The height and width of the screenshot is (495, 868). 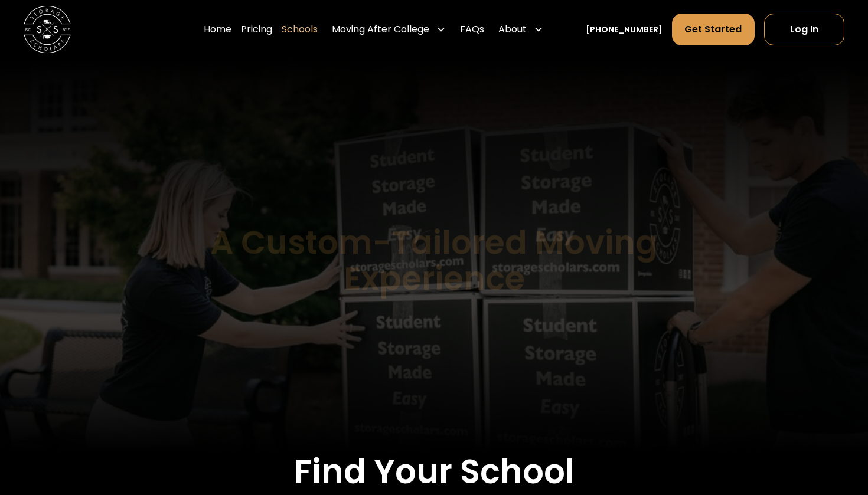 What do you see at coordinates (217, 29) in the screenshot?
I see `a: Home` at bounding box center [217, 29].